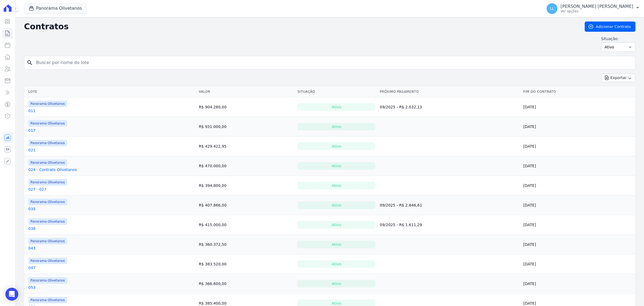  What do you see at coordinates (32, 209) in the screenshot?
I see `a: 035` at bounding box center [32, 209].